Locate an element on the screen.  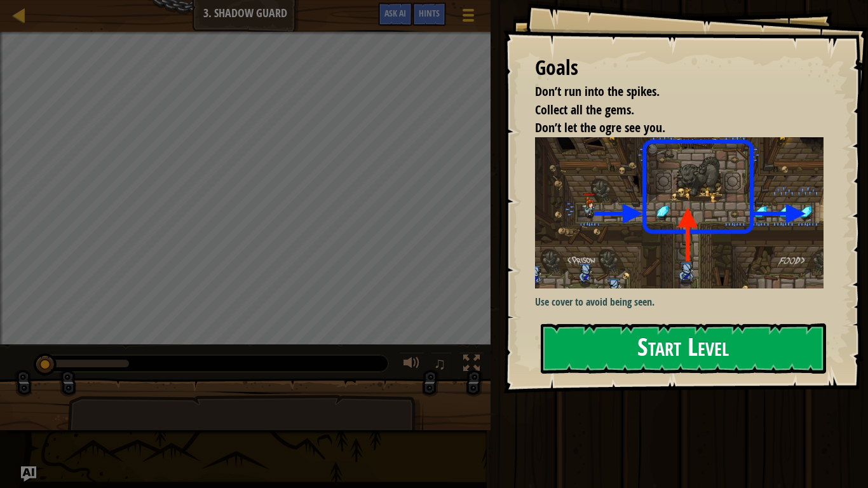
span: Hints is located at coordinates (429, 13).